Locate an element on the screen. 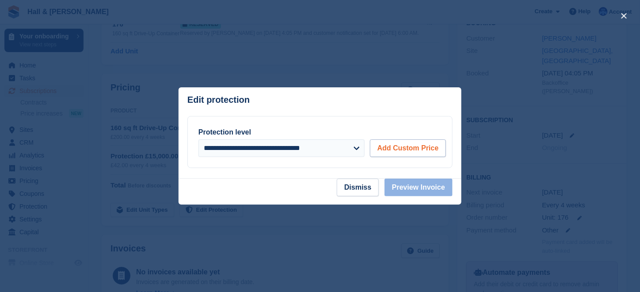 The image size is (640, 292). button: close is located at coordinates (624, 16).